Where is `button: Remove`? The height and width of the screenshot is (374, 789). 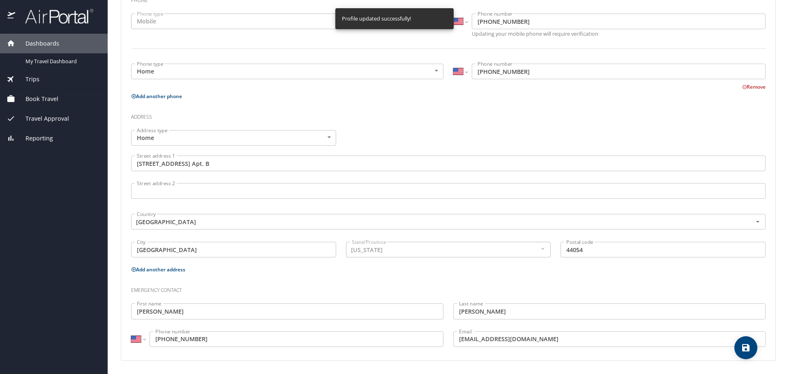
button: Remove is located at coordinates (754, 87).